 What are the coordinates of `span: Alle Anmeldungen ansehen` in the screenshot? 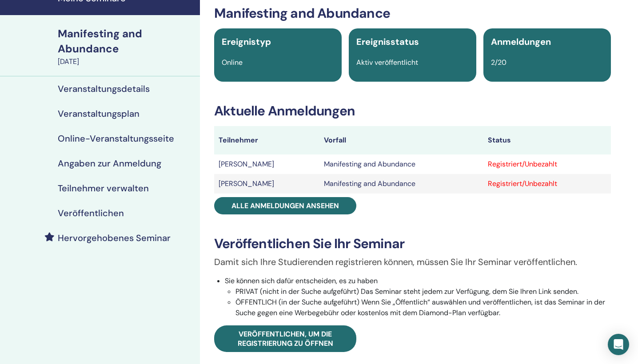 It's located at (285, 206).